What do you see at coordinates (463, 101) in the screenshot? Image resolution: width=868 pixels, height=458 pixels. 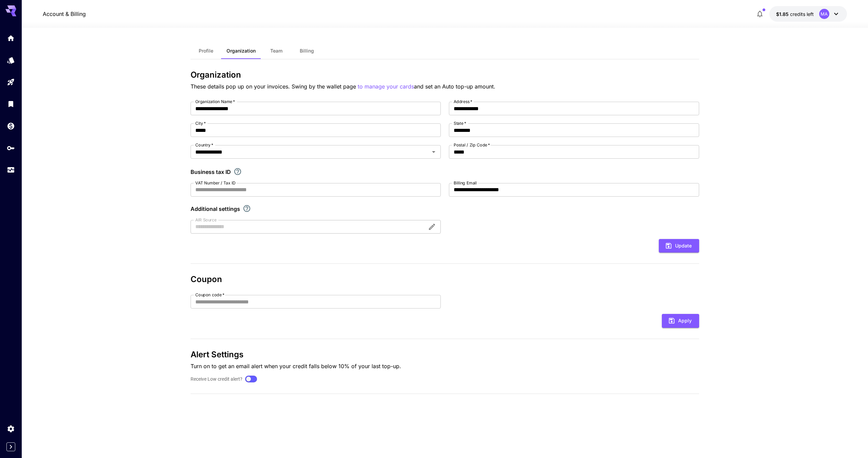 I see `label: Address` at bounding box center [463, 101].